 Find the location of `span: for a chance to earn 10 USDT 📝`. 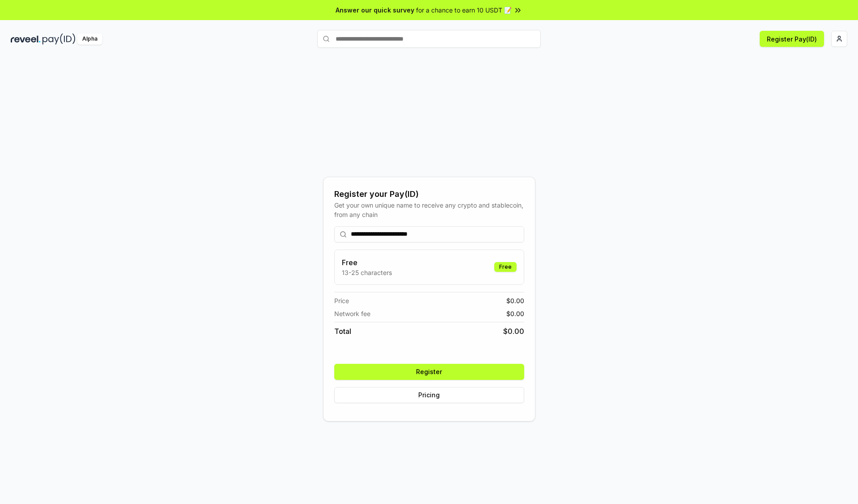

span: for a chance to earn 10 USDT 📝 is located at coordinates (464, 10).